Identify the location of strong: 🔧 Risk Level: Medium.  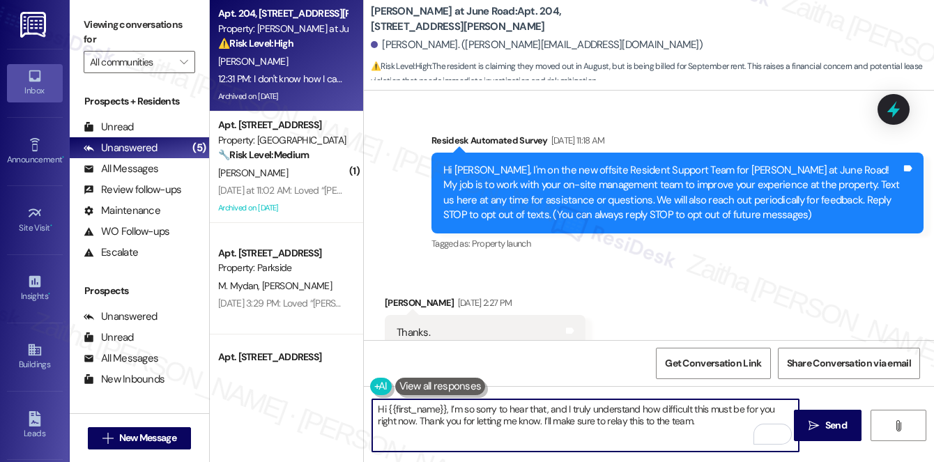
(263, 155).